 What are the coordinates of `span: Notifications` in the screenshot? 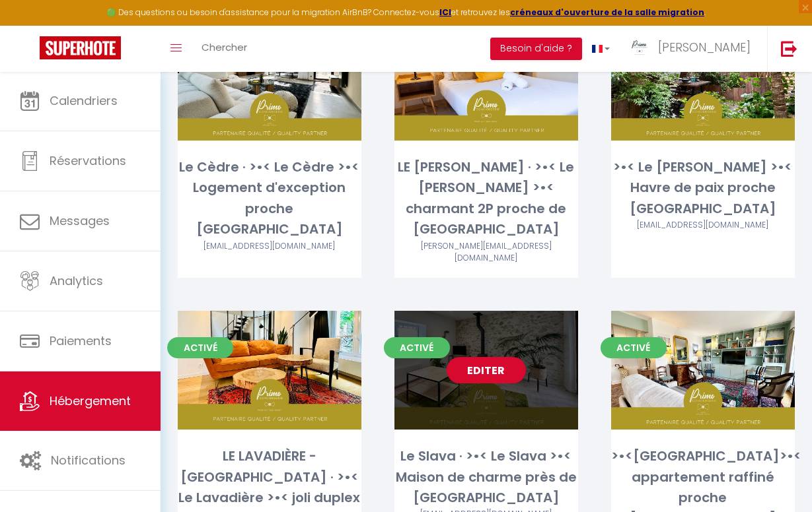 It's located at (88, 460).